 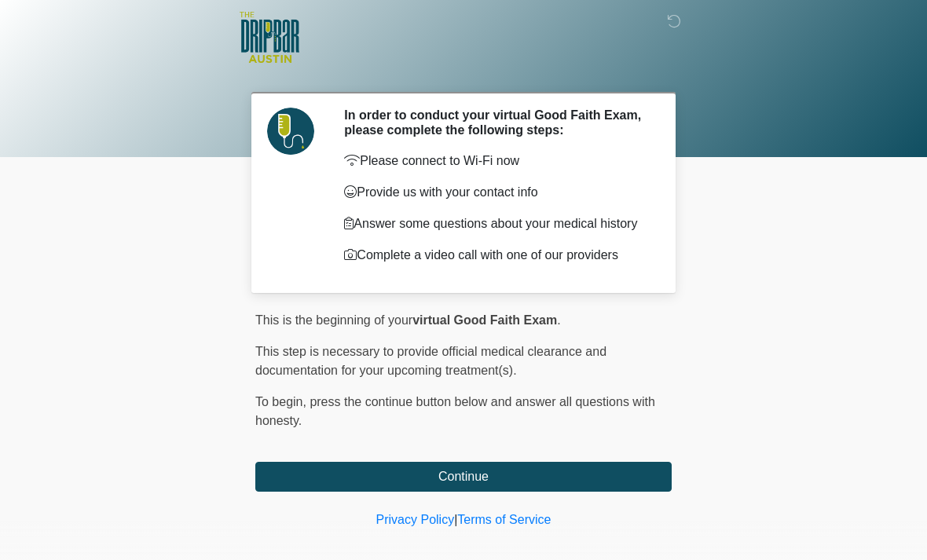 What do you see at coordinates (504, 519) in the screenshot?
I see `a: Terms of Service` at bounding box center [504, 519].